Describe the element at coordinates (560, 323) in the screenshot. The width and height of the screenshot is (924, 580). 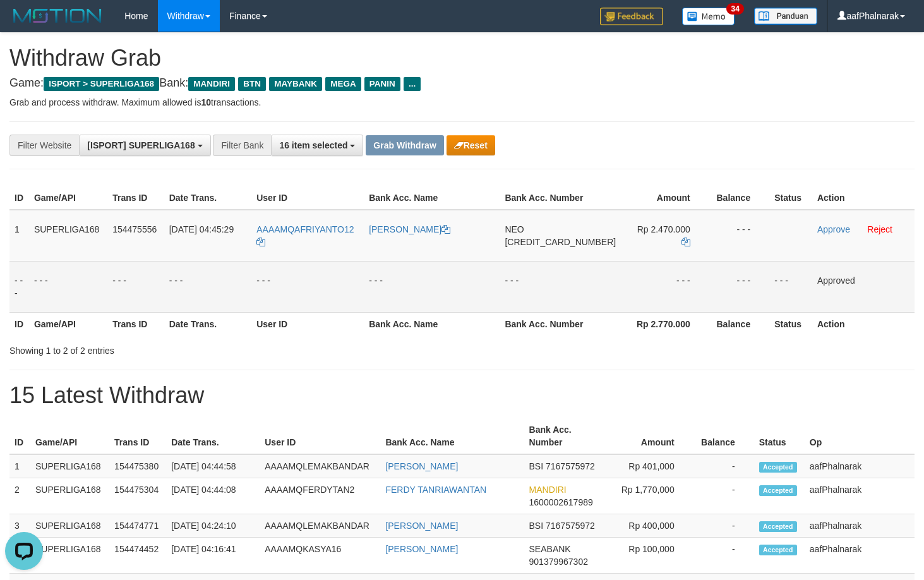
I see `th: Bank Acc. Number` at that location.